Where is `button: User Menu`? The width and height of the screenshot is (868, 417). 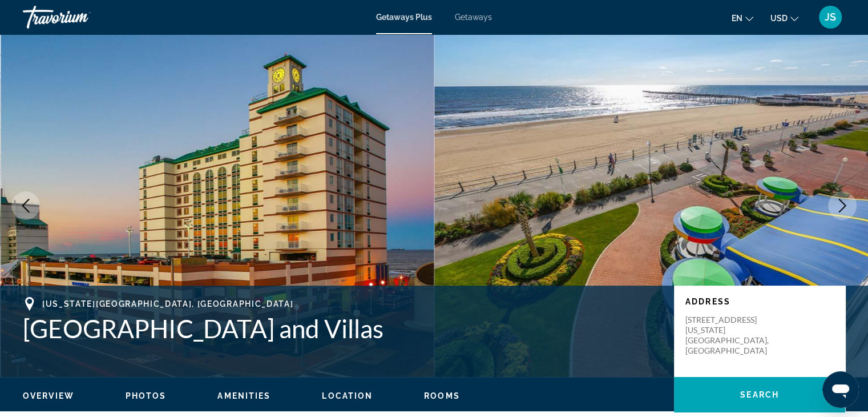 button: User Menu is located at coordinates (831, 17).